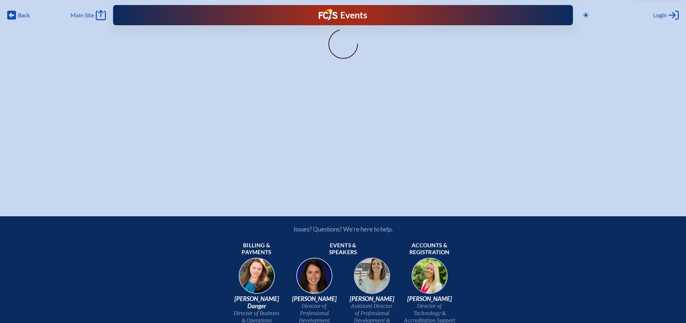 The height and width of the screenshot is (323, 686). What do you see at coordinates (82, 15) in the screenshot?
I see `span: Main Site` at bounding box center [82, 15].